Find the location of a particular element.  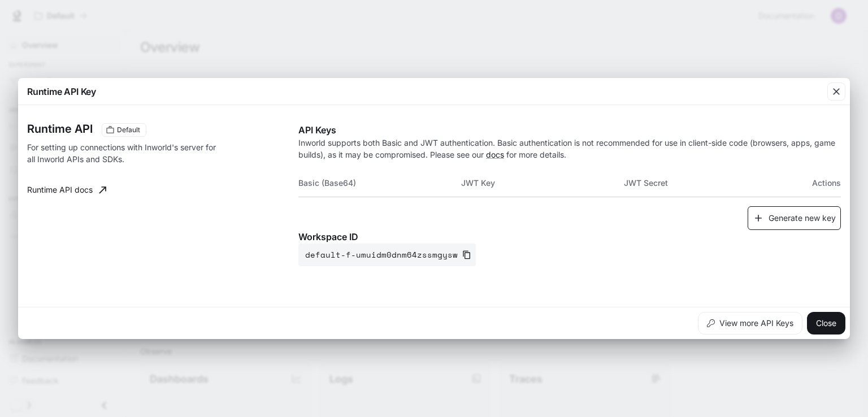

a: Runtime API docs is located at coordinates (67, 190).